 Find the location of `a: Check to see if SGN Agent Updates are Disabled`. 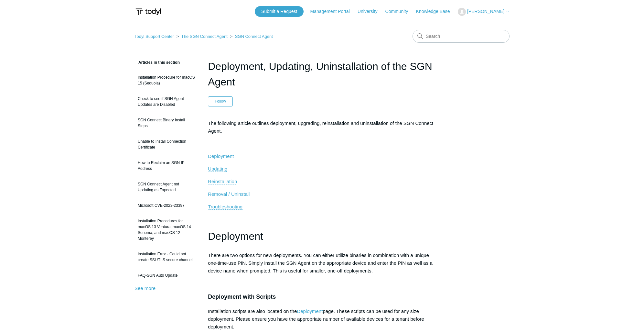

a: Check to see if SGN Agent Updates are Disabled is located at coordinates (166, 102).